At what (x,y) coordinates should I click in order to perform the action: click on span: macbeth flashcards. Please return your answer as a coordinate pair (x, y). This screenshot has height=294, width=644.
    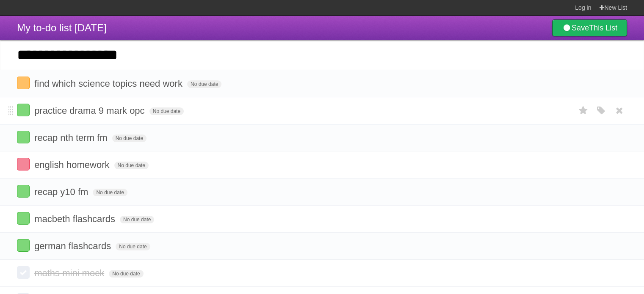
    Looking at the image, I should click on (76, 219).